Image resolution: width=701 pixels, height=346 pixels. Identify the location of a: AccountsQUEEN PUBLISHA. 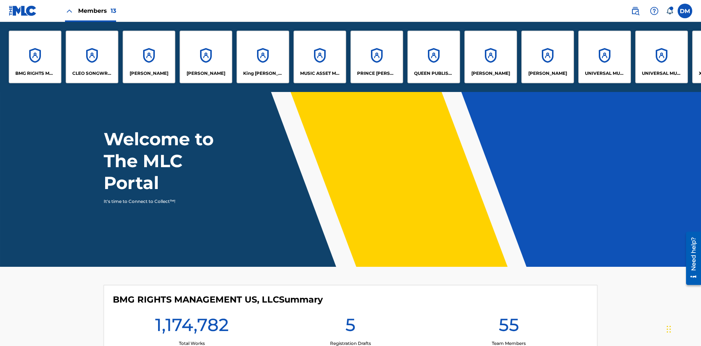
(434, 57).